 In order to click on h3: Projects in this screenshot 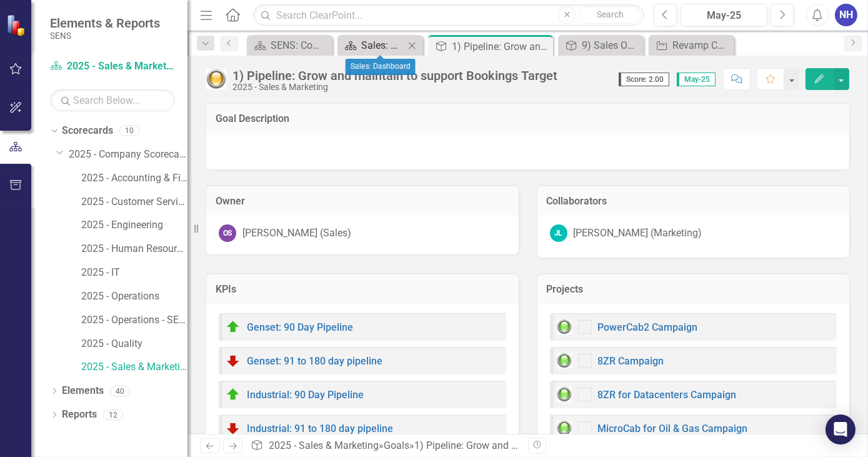, I will do `click(694, 290)`.